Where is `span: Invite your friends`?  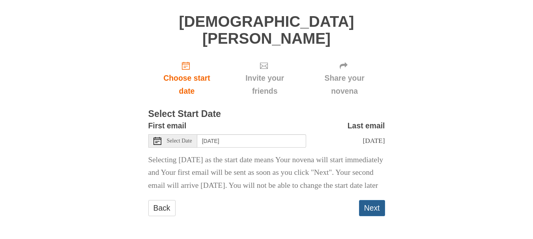
span: Invite your friends is located at coordinates (264, 85).